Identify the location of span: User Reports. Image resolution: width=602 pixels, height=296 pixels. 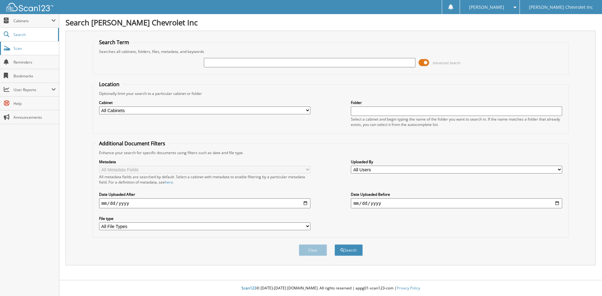
(32, 90).